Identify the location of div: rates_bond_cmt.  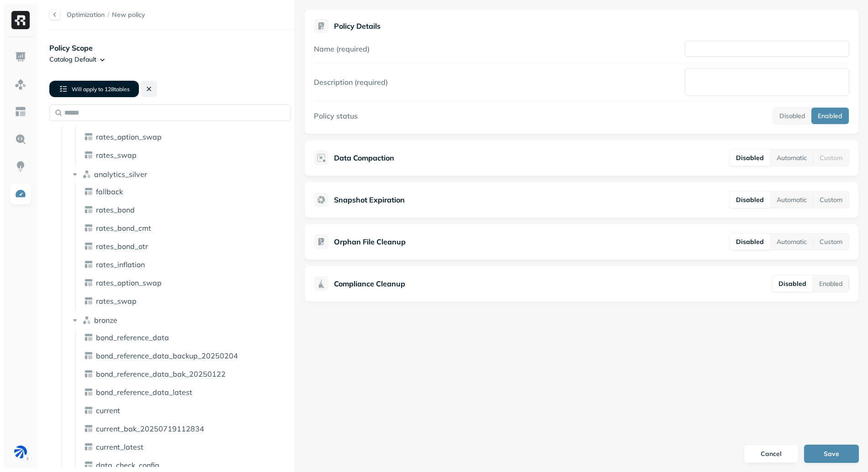
(186, 228).